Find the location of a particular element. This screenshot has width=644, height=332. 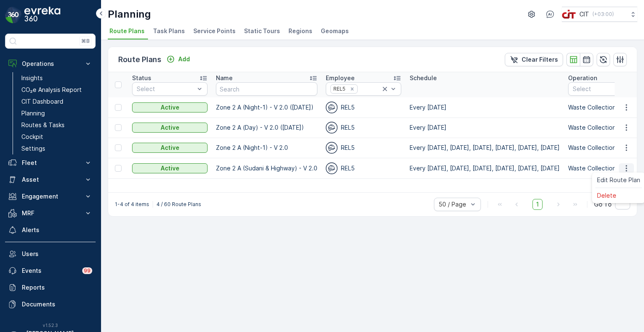

input: Search is located at coordinates (267, 89).